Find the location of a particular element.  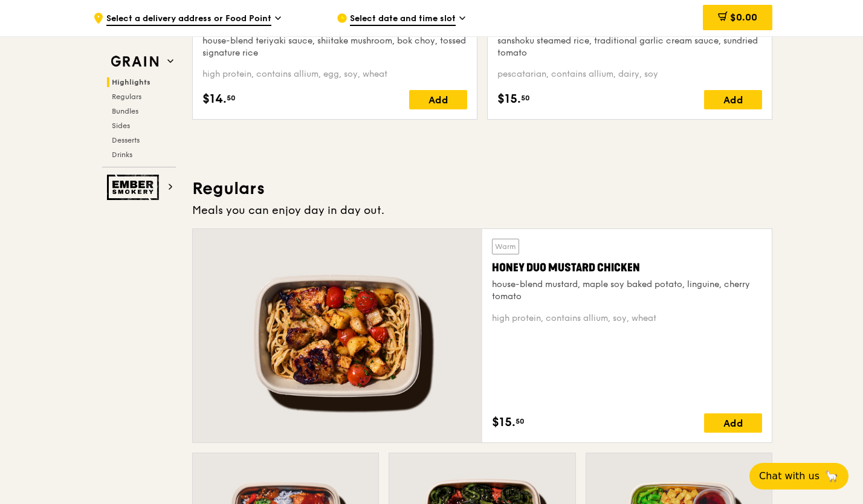

div: house-blend mustard, maple soy baked potato, linguine, cherry tomato is located at coordinates (627, 290).